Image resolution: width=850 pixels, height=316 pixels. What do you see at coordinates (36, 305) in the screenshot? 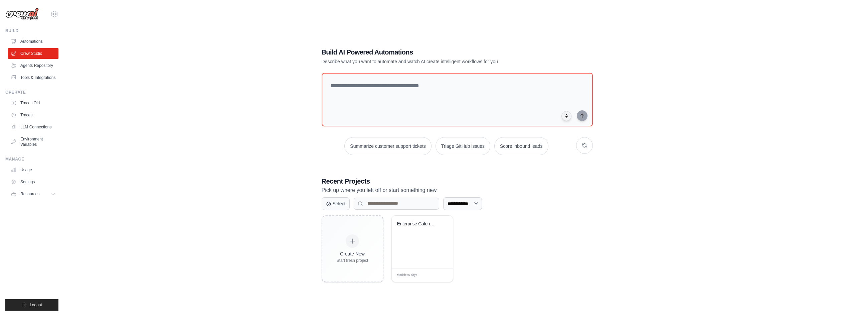
I see `span: Logout` at bounding box center [36, 305].